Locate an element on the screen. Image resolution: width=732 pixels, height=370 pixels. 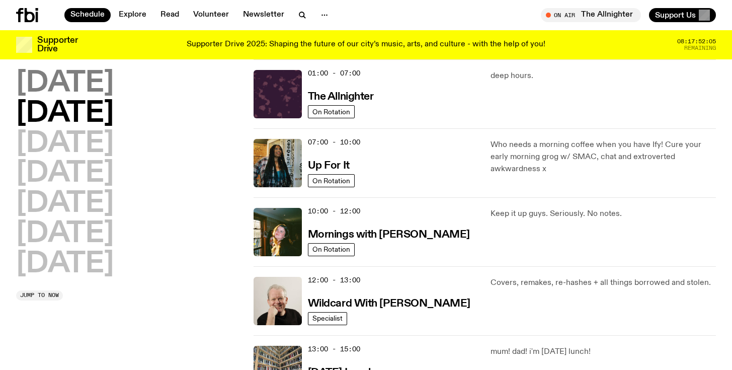
a: The Allnighter is located at coordinates (340, 96).